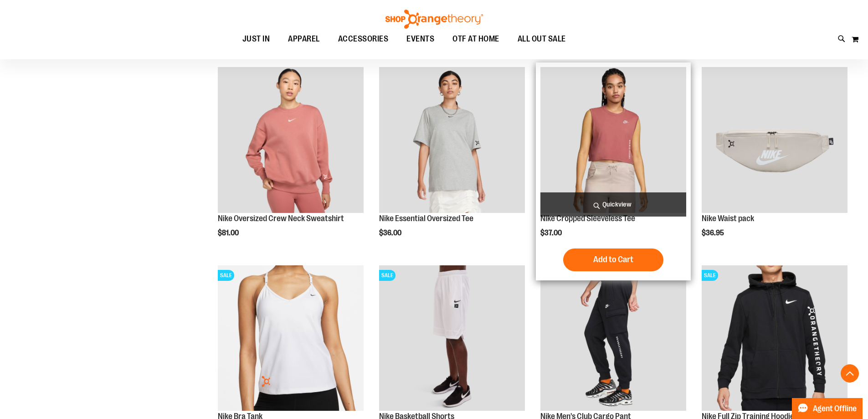 The height and width of the screenshot is (419, 868). I want to click on img: Product image for Nike Full Zip Training Hoodie, so click(775, 339).